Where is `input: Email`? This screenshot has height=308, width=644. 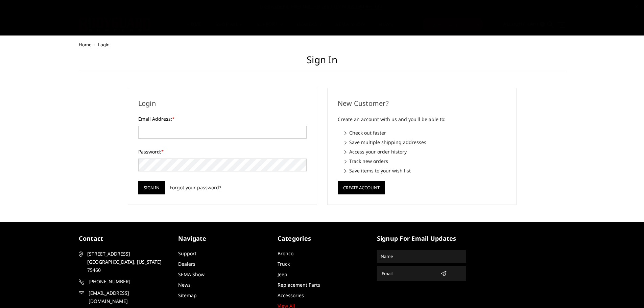 input: Email is located at coordinates (408, 273).